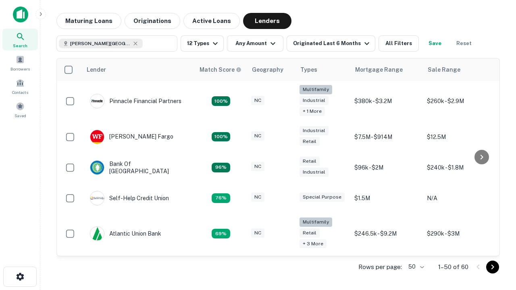 Image resolution: width=516 pixels, height=290 pixels. What do you see at coordinates (255, 44) in the screenshot?
I see `button: Any Amount` at bounding box center [255, 44].